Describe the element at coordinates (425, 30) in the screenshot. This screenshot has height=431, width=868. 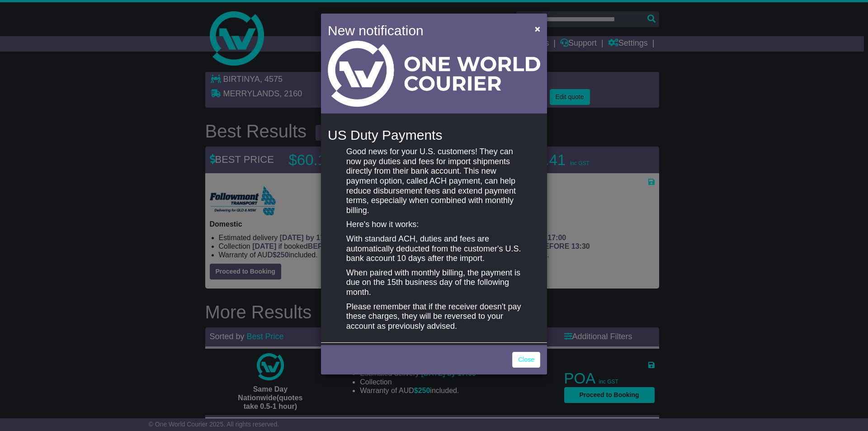
I see `h4: New notification` at that location.